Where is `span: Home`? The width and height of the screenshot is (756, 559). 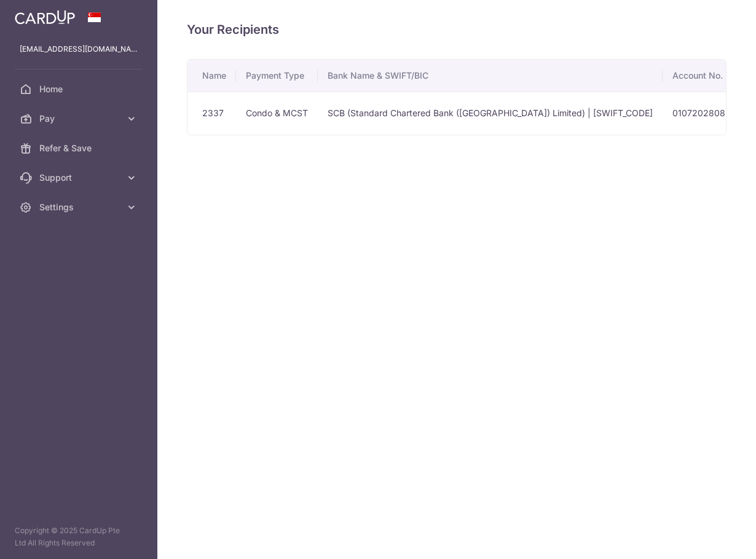
span: Home is located at coordinates (80, 89).